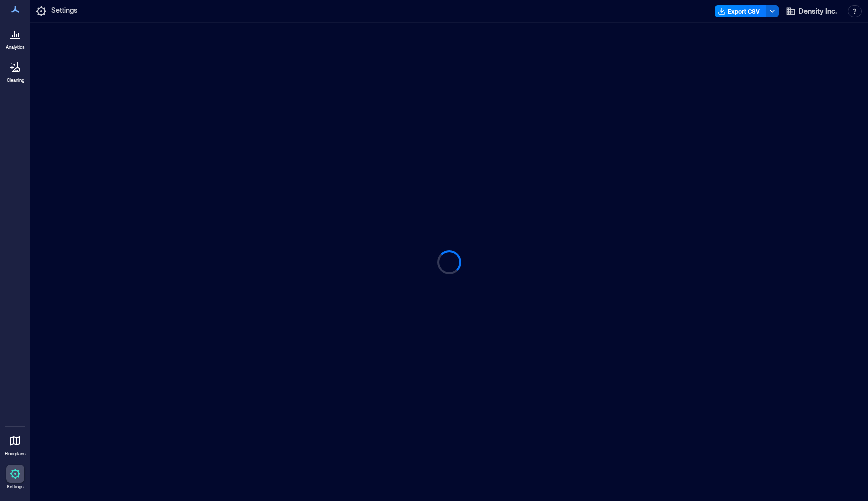 The height and width of the screenshot is (501, 868). What do you see at coordinates (818, 11) in the screenshot?
I see `span: Density Inc.` at bounding box center [818, 11].